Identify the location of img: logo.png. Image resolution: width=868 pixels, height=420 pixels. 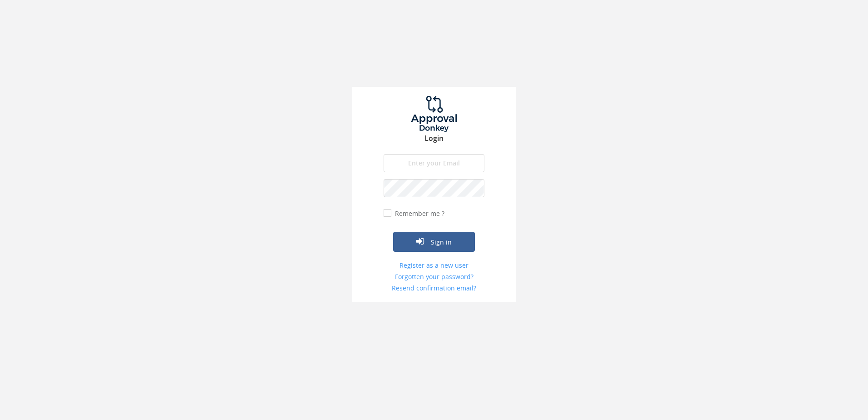
(434, 114).